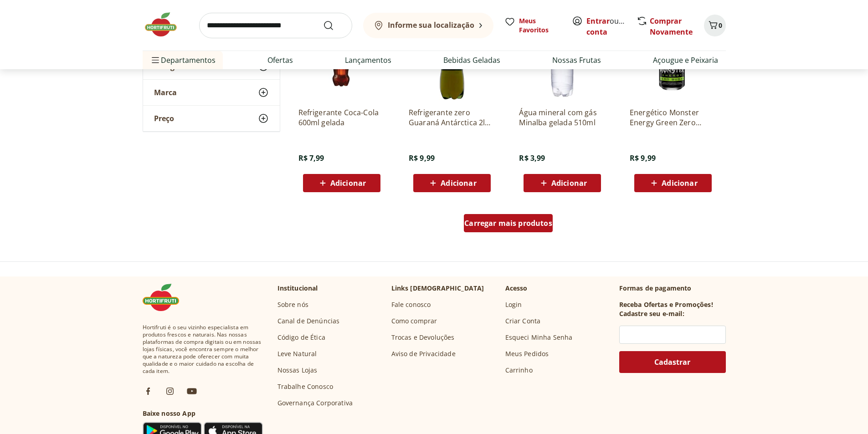 The height and width of the screenshot is (434, 868). I want to click on a: Nossas Lojas, so click(298, 370).